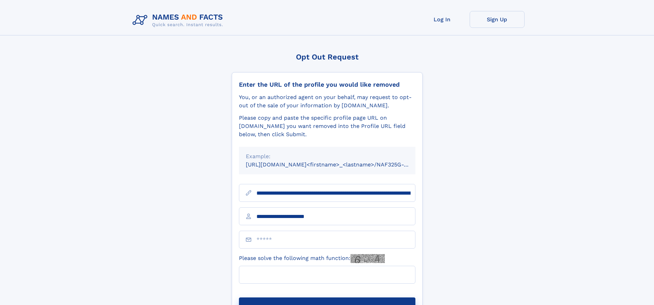 This screenshot has height=305, width=654. I want to click on a: Sign Up, so click(497, 19).